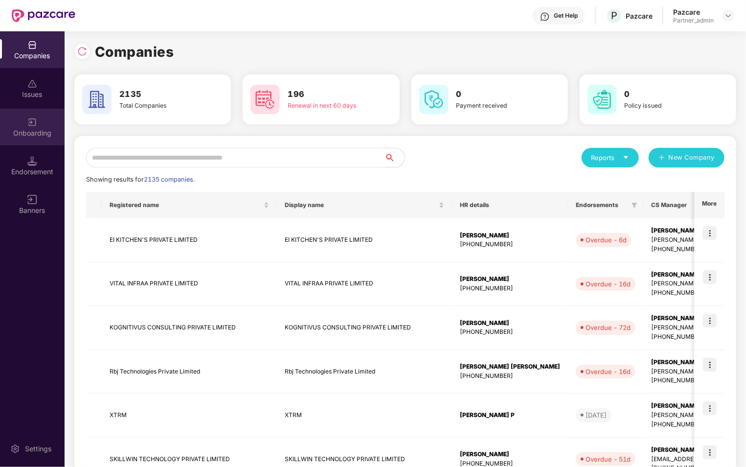  Describe the element at coordinates (38, 449) in the screenshot. I see `div: Settings` at that location.